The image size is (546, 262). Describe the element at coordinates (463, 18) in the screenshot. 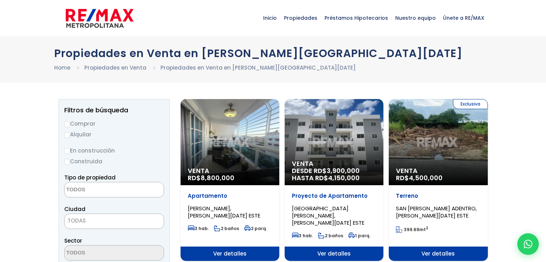

I see `span: Únete a RE/MAX` at that location.